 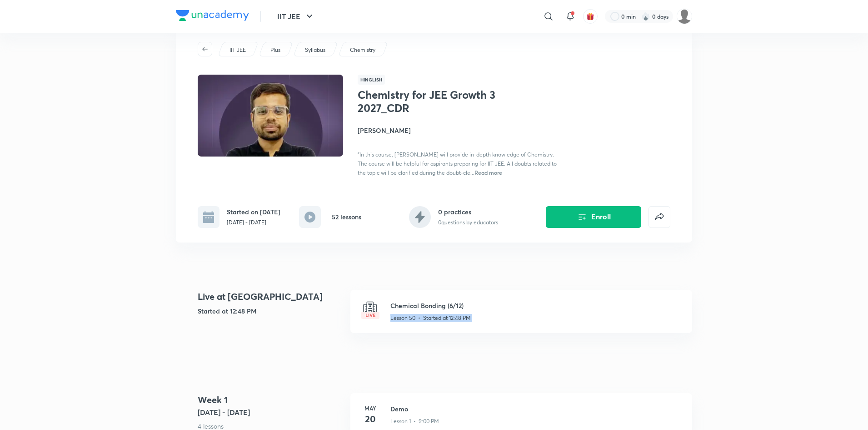 I want to click on h6: 52 lessons, so click(x=346, y=216).